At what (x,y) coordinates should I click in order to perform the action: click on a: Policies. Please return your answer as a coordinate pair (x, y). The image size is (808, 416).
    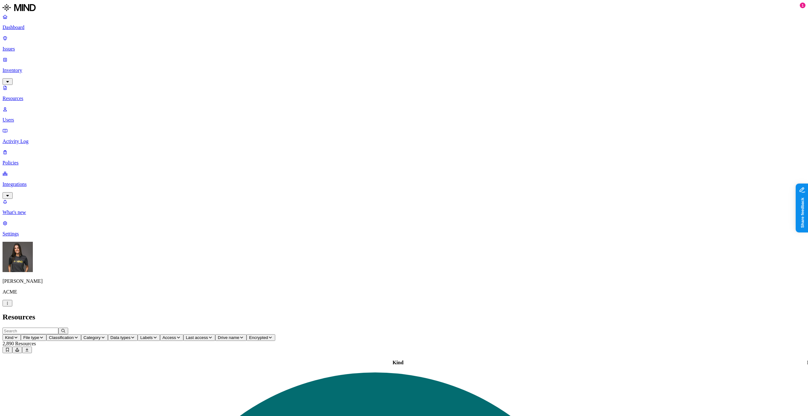
    Looking at the image, I should click on (404, 158).